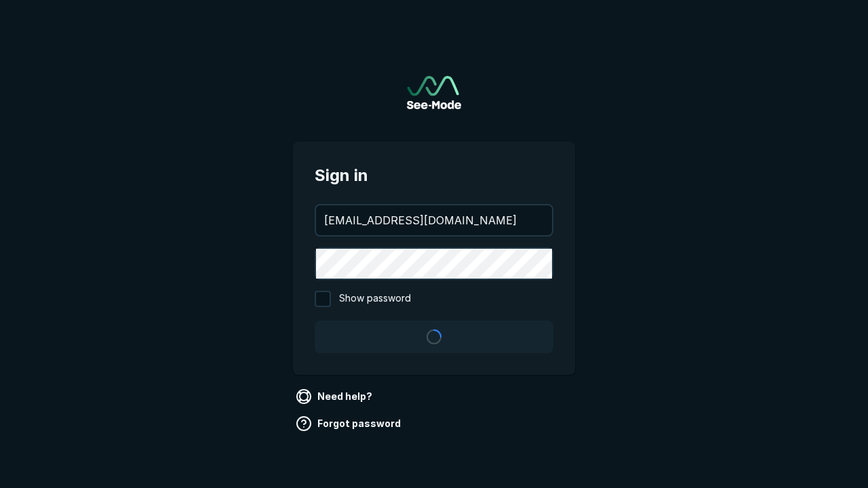 The height and width of the screenshot is (488, 868). Describe the element at coordinates (349, 423) in the screenshot. I see `a: Forgot password` at that location.